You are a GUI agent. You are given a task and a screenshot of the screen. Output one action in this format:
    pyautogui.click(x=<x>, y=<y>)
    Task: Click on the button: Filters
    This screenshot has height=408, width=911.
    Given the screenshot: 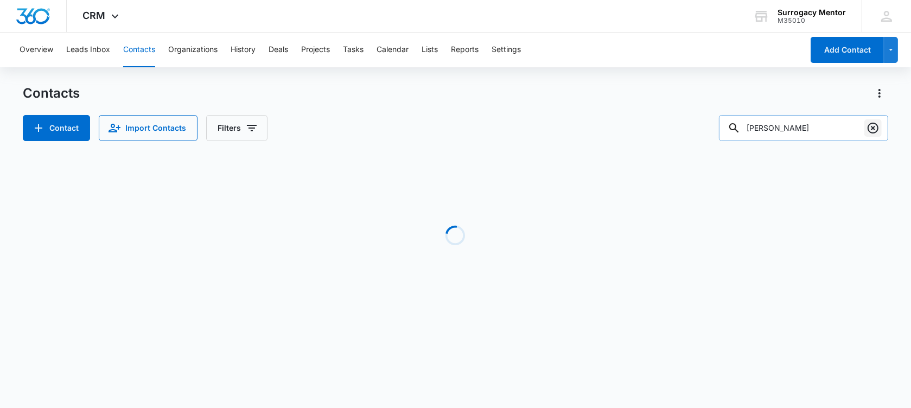 What is the action you would take?
    pyautogui.click(x=237, y=128)
    